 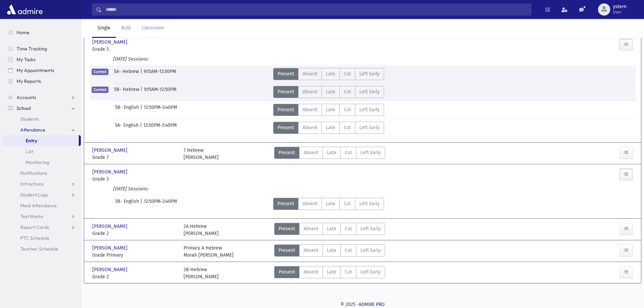 I want to click on span: Meal Attendance, so click(x=38, y=205).